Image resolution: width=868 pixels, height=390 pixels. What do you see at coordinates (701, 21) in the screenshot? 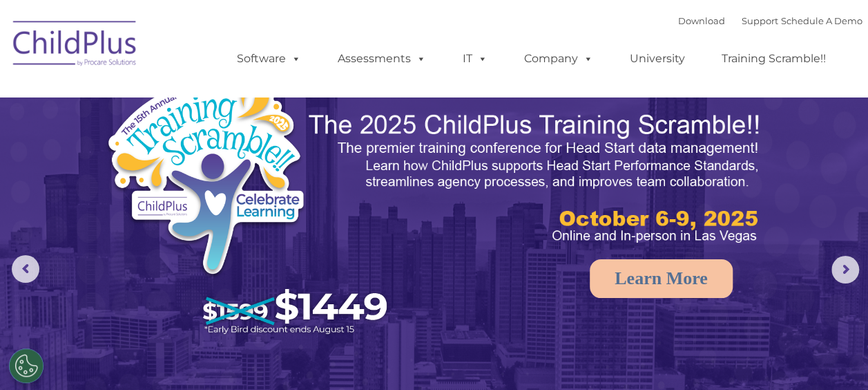
I see `a: Download` at bounding box center [701, 21].